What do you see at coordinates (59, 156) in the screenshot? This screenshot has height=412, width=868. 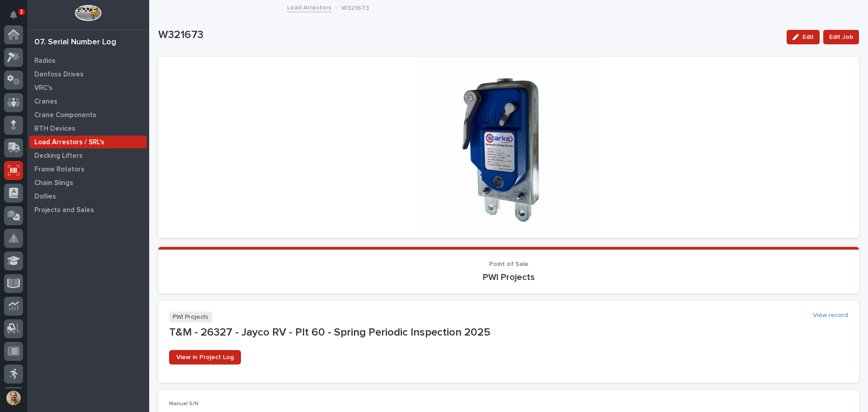 I see `p: Decking Lifters` at bounding box center [59, 156].